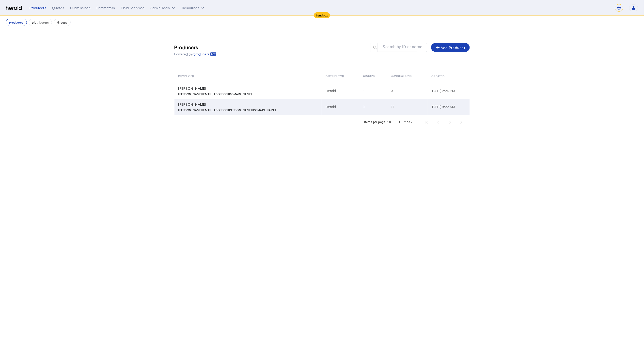 This screenshot has width=644, height=354. What do you see at coordinates (322, 15) in the screenshot?
I see `div: Sandbox` at bounding box center [322, 15].